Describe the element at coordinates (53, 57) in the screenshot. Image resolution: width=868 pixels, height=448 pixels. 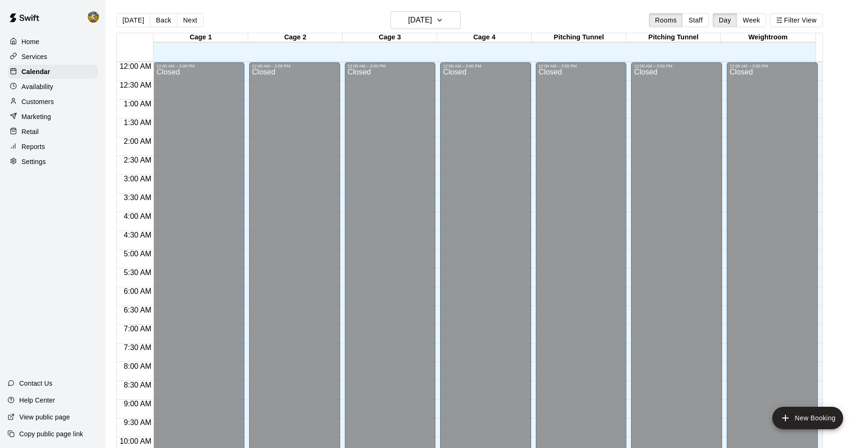
I see `div: Services` at that location.